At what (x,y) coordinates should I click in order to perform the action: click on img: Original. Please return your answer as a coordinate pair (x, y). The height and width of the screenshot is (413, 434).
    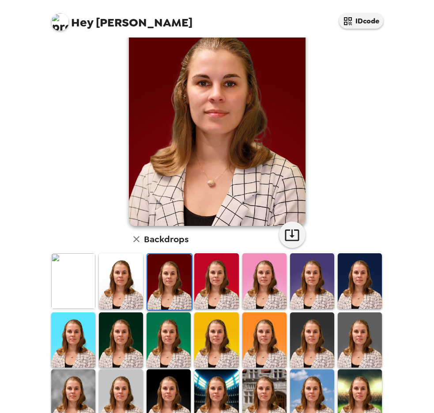
    Looking at the image, I should click on (73, 281).